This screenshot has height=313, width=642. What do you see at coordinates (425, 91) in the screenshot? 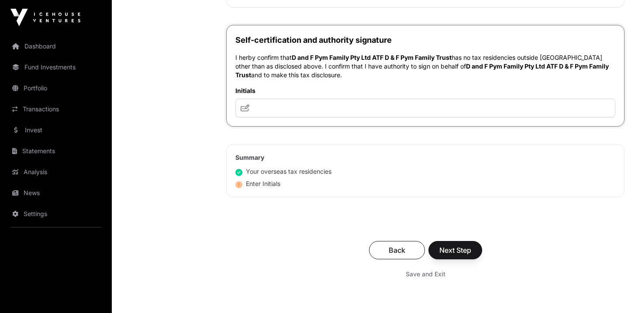
I see `label: Initials` at bounding box center [425, 91].